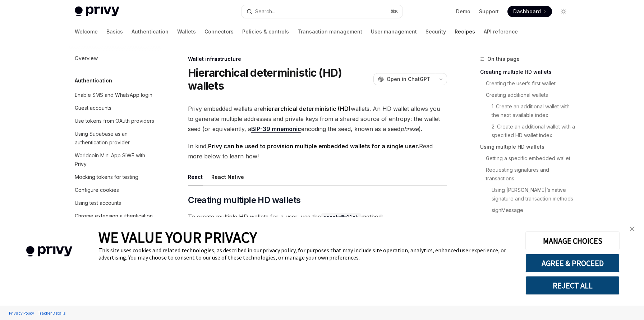  What do you see at coordinates (528, 147) in the screenshot?
I see `a: Using multiple HD wallets` at bounding box center [528, 147].